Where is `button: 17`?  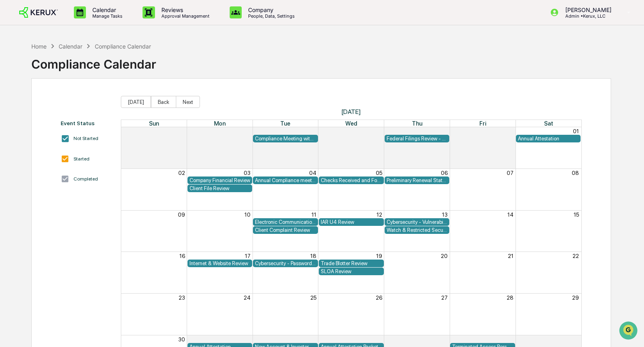 button: 17 is located at coordinates (248, 256).